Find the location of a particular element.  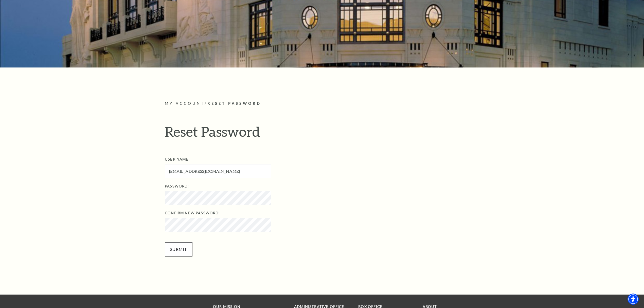

span: My Account is located at coordinates (185, 103).